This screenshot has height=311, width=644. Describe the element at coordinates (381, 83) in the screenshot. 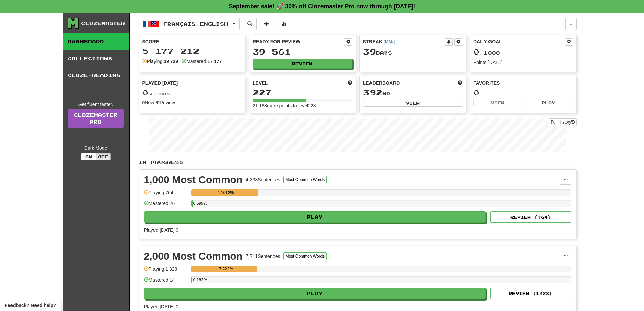

I see `span: Leaderboard` at that location.